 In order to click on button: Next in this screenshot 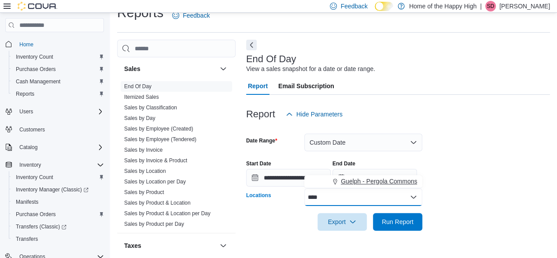, I will do `click(252, 45)`.